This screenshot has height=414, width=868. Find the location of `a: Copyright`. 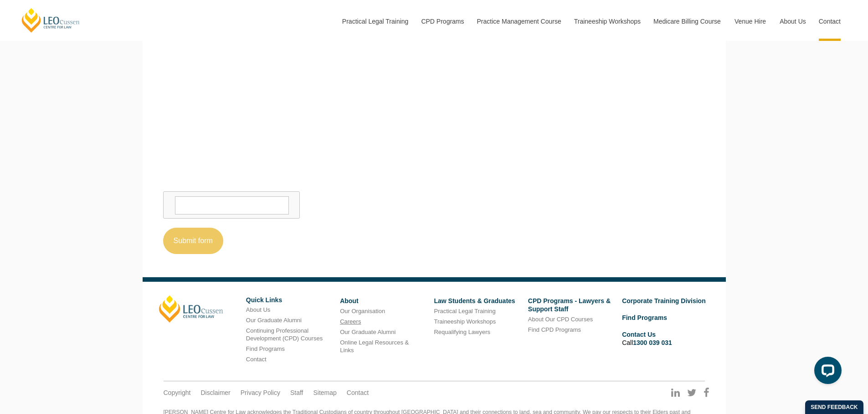

a: Copyright is located at coordinates (178, 393).